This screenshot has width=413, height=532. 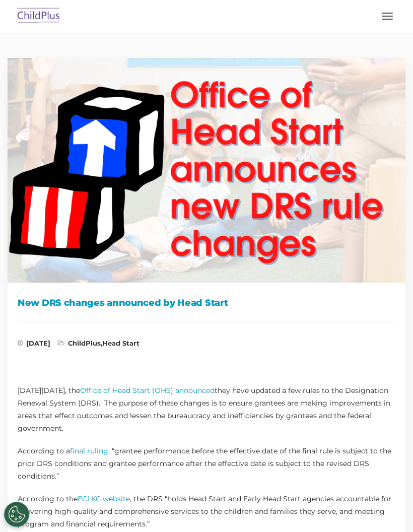 What do you see at coordinates (89, 451) in the screenshot?
I see `a: final ruling` at bounding box center [89, 451].